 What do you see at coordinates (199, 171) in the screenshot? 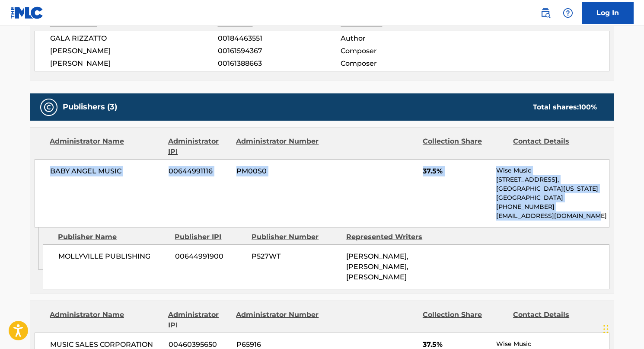
I see `span: 00644991116` at bounding box center [199, 171].